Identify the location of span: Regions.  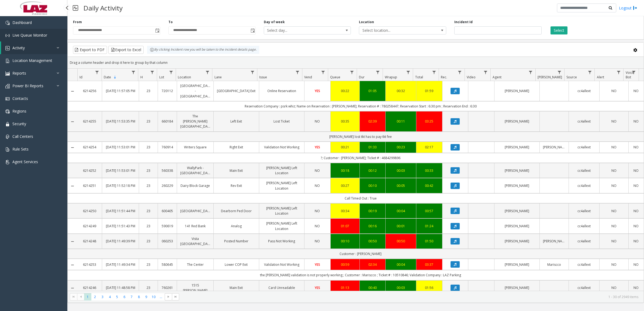
(19, 111).